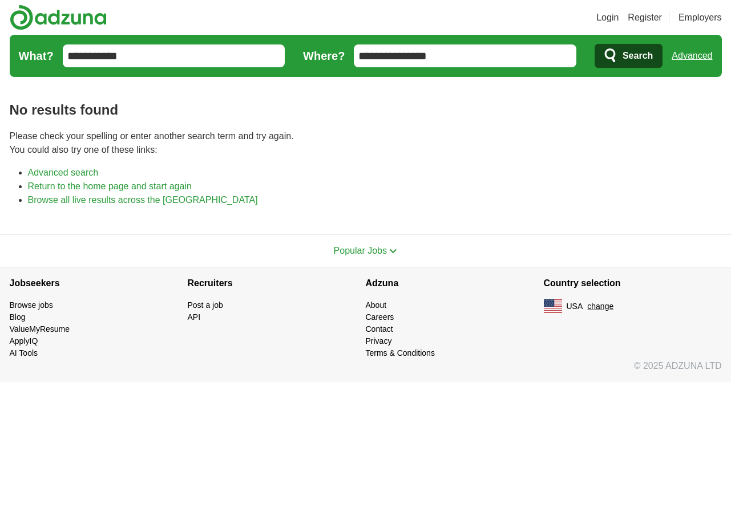 The width and height of the screenshot is (731, 508). What do you see at coordinates (380, 317) in the screenshot?
I see `a: Careers` at bounding box center [380, 317].